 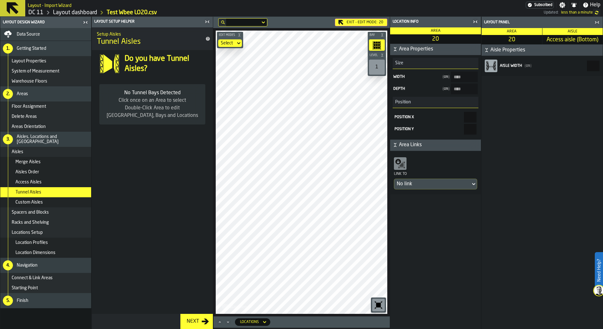 I want to click on span: Subscribed, so click(x=543, y=5).